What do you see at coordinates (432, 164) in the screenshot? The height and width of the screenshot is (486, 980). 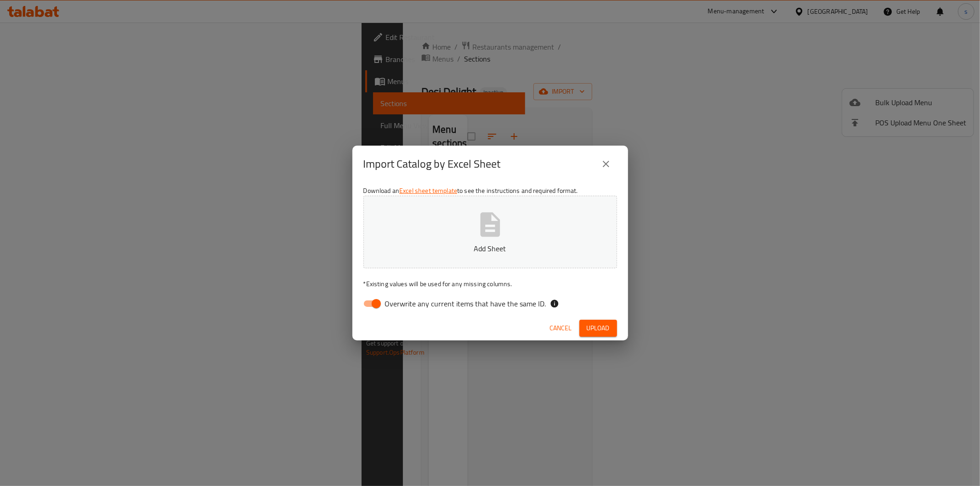 I see `h2: Import Catalog by Excel Sheet` at bounding box center [432, 164].